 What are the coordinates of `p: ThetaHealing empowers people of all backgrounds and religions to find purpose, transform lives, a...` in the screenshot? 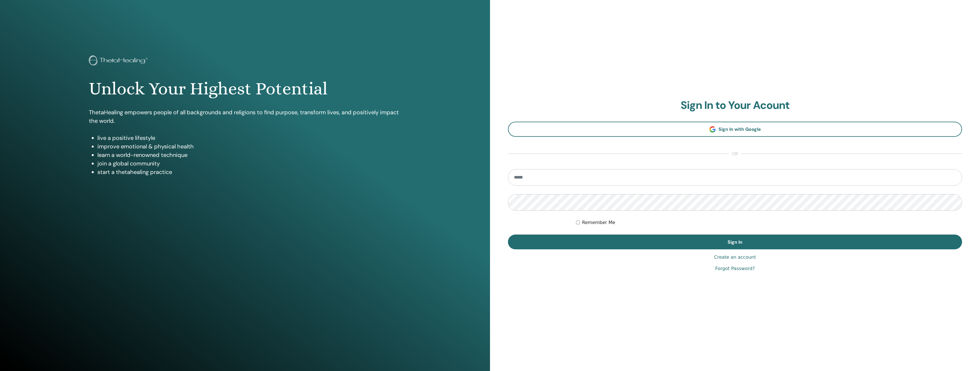 It's located at (245, 117).